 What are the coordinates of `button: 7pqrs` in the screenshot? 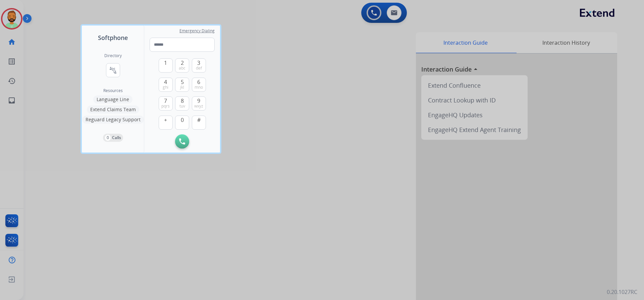 It's located at (166, 103).